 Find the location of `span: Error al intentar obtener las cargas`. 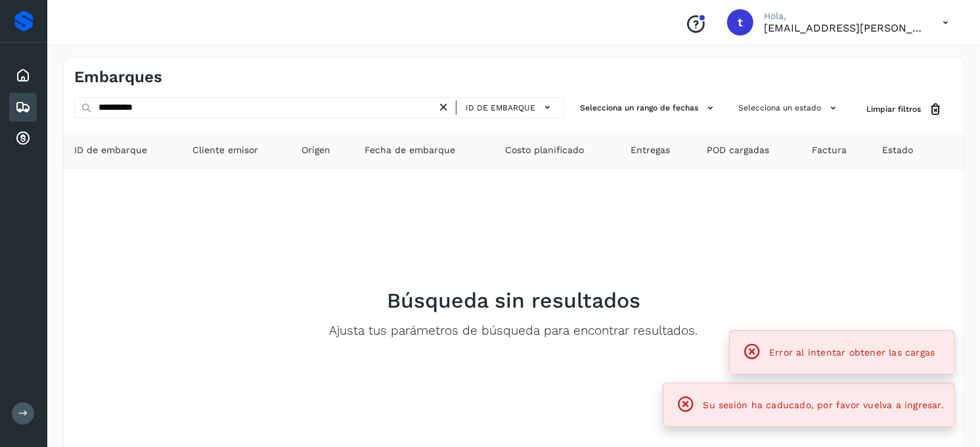

span: Error al intentar obtener las cargas is located at coordinates (852, 352).